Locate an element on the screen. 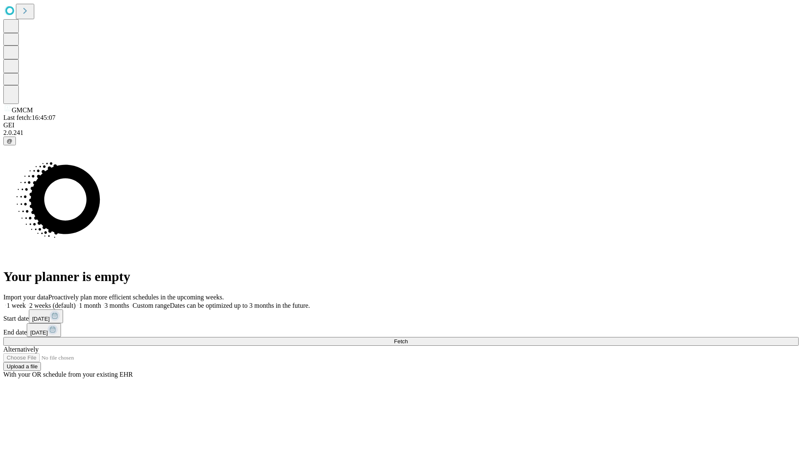 This screenshot has width=802, height=451. button: Fetch is located at coordinates (401, 341).